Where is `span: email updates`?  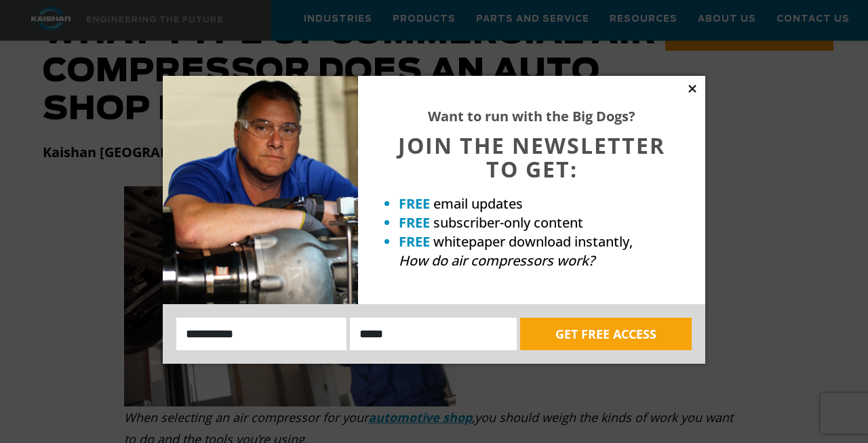 span: email updates is located at coordinates (478, 203).